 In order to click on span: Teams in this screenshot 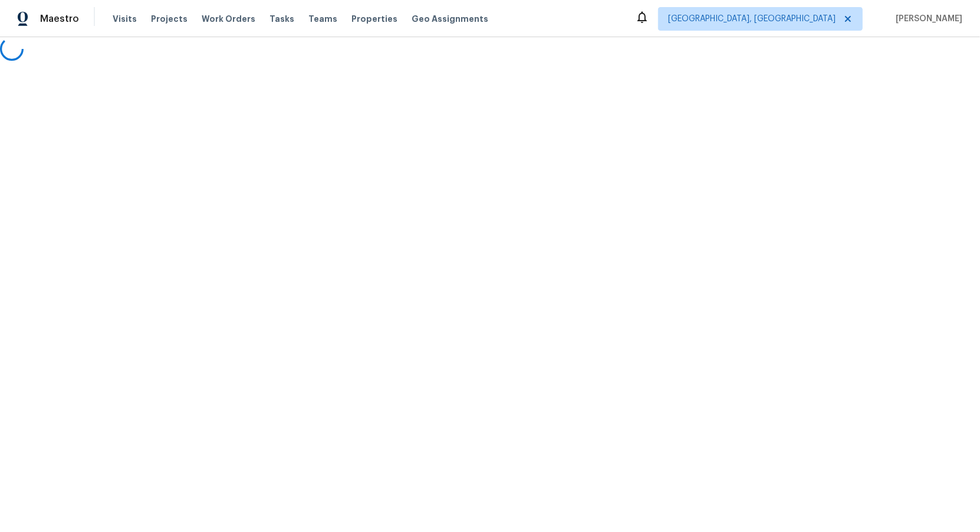, I will do `click(323, 19)`.